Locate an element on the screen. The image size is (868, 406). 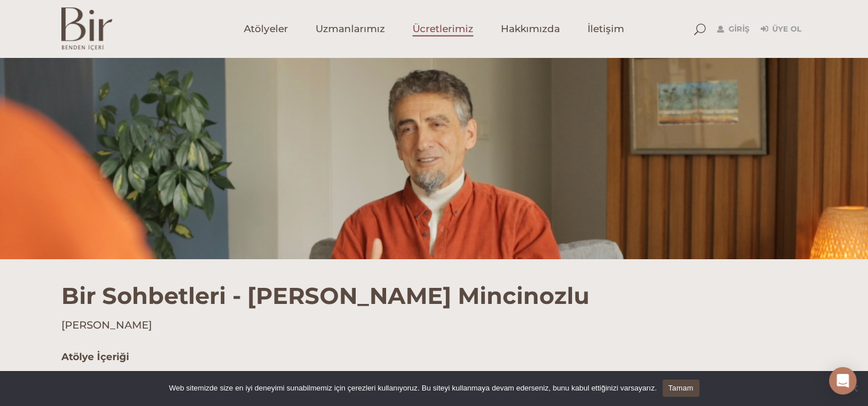
span: Web sitemizde size en iyi deneyimi sunabilmemiz için çerezleri kullanıyoruz. Bu siteyi kullanmaya... is located at coordinates (412, 388).